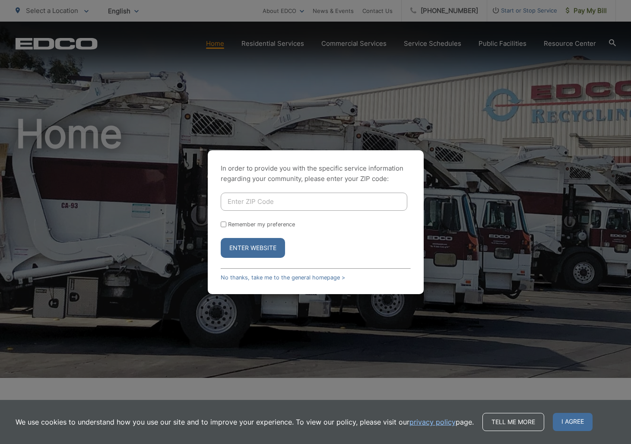  I want to click on a: privacy policy, so click(432, 422).